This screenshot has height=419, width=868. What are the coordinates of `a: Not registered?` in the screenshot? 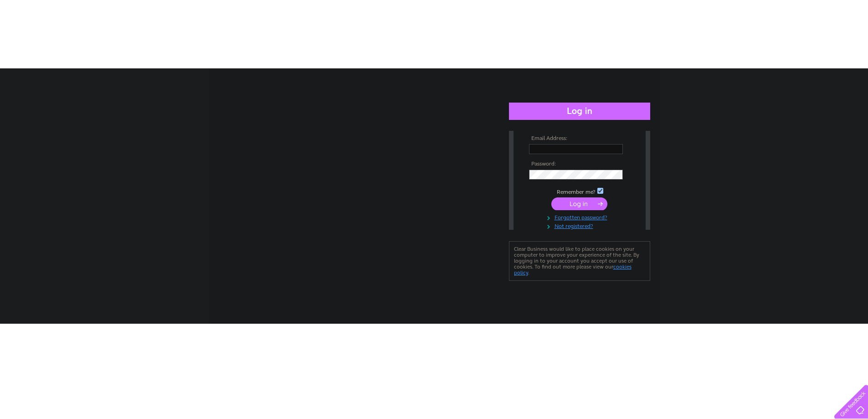 It's located at (581, 226).